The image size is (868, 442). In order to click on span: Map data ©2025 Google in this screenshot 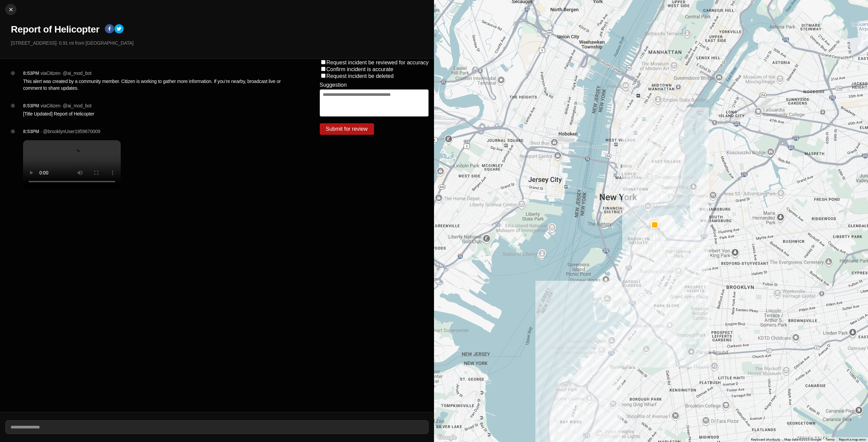, I will do `click(802, 439)`.